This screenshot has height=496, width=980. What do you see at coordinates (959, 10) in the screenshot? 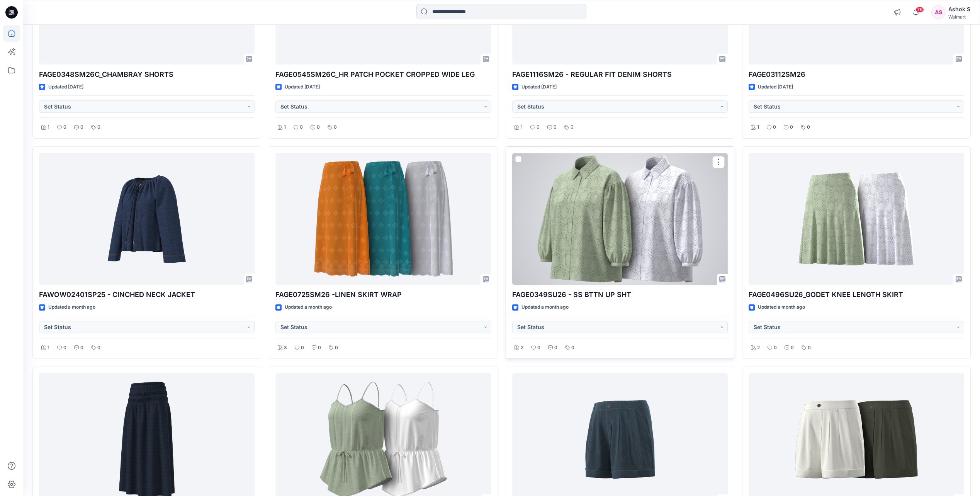
I see `div: Ashok S` at bounding box center [959, 10].